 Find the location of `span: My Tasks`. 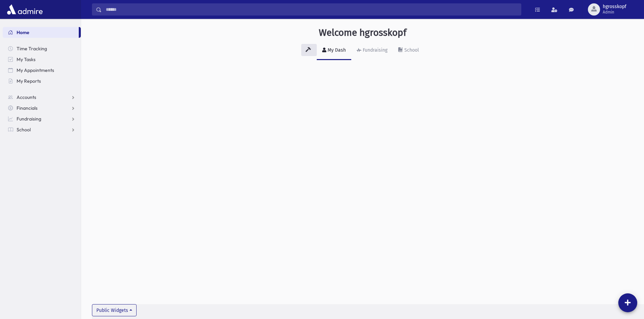

span: My Tasks is located at coordinates (26, 59).